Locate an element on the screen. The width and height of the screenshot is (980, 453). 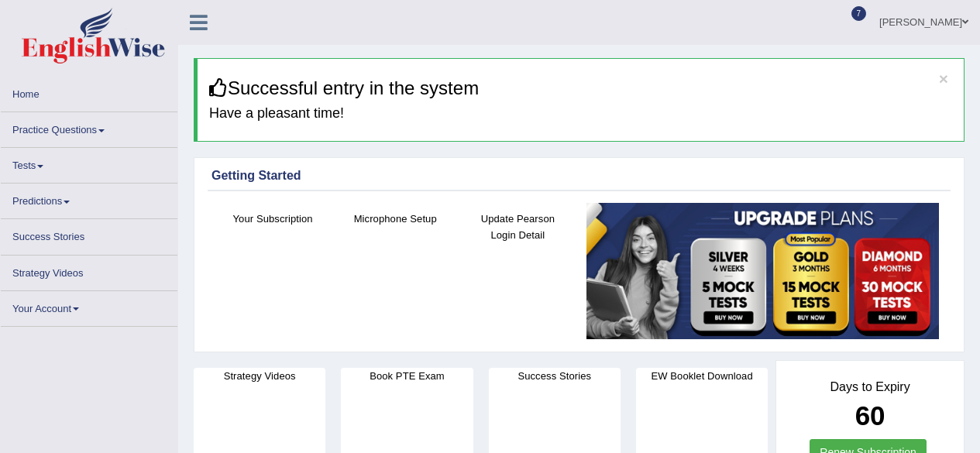
h4: Update Pearson Login Detail is located at coordinates (517, 227).